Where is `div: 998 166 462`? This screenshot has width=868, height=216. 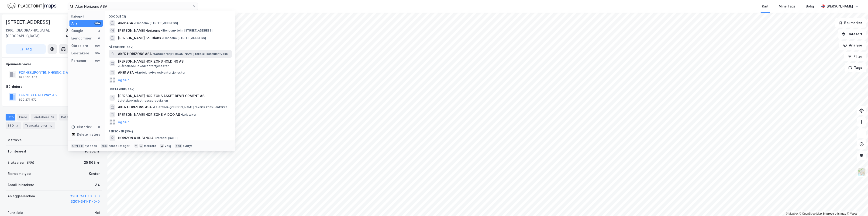
div: 998 166 462 is located at coordinates (28, 78).